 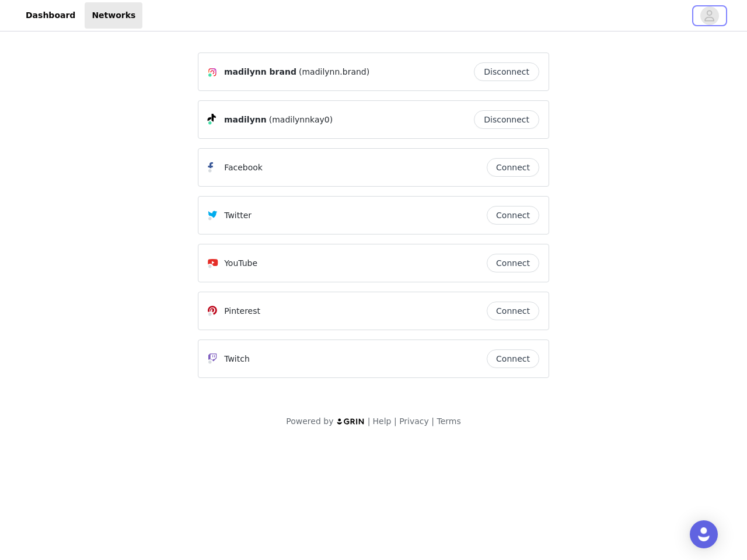 What do you see at coordinates (50, 15) in the screenshot?
I see `a: Dashboard` at bounding box center [50, 15].